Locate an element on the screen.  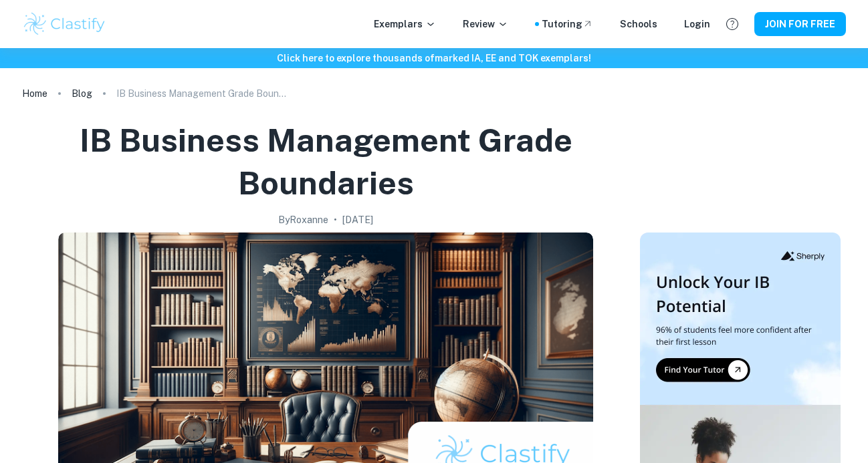
a: Blog is located at coordinates (81, 93).